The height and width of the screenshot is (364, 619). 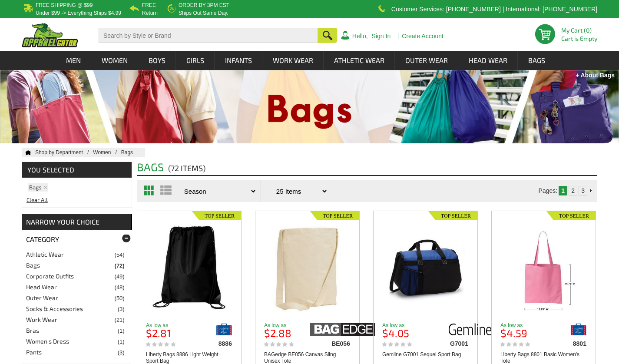 What do you see at coordinates (577, 31) in the screenshot?
I see `li: My Cart (0)` at bounding box center [577, 31].